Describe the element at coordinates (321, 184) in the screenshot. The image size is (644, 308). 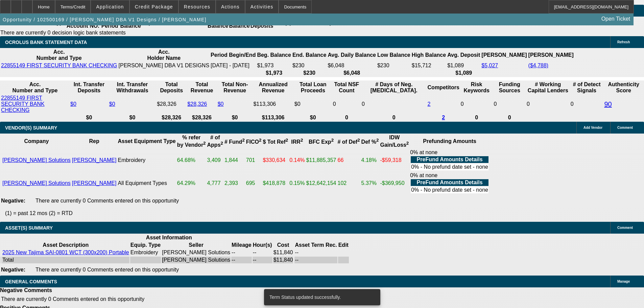
I see `td: $12,642,154` at that location.